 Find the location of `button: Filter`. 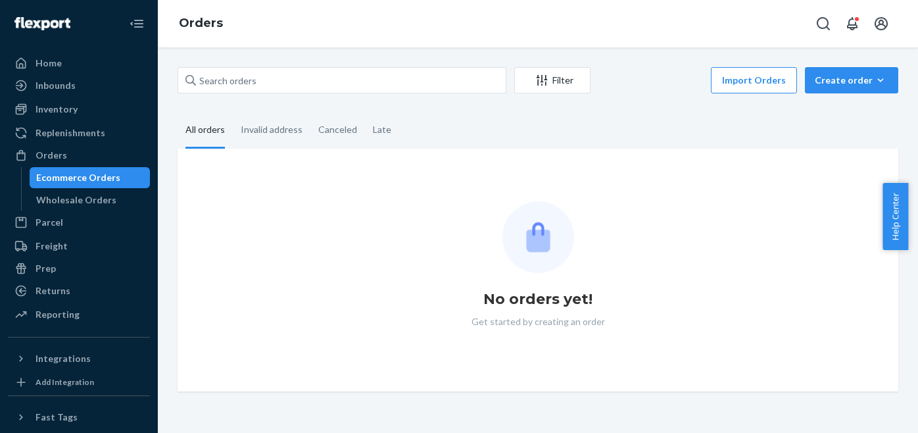

button: Filter is located at coordinates (553, 80).